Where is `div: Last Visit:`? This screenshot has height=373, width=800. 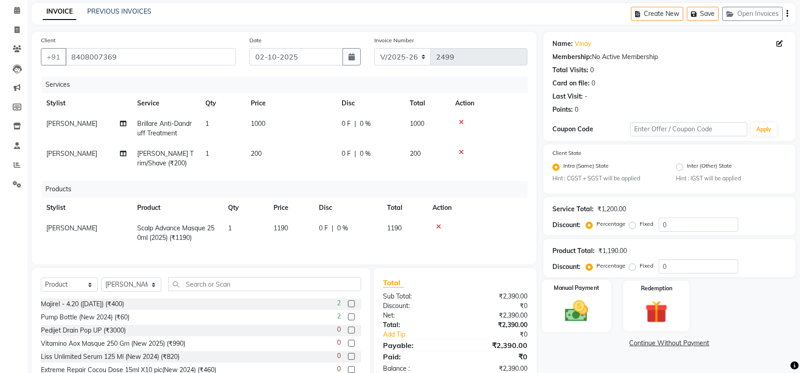 div: Last Visit: is located at coordinates (567, 96).